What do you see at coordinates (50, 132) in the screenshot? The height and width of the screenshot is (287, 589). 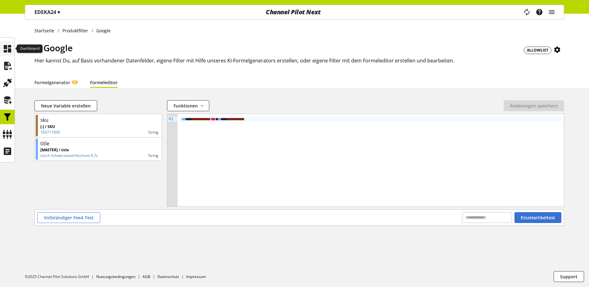 I see `p: 165711009` at bounding box center [50, 132].